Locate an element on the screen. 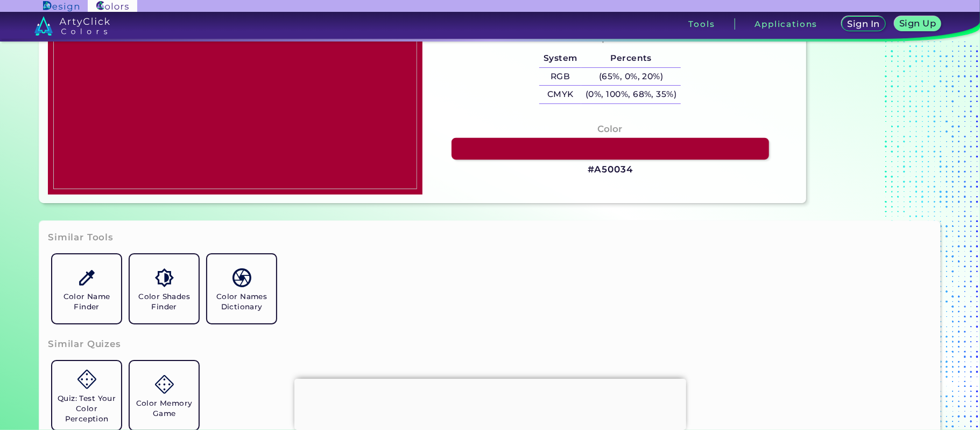 The height and width of the screenshot is (430, 980). img: icon_color_names_dictionary.svg is located at coordinates (241, 277).